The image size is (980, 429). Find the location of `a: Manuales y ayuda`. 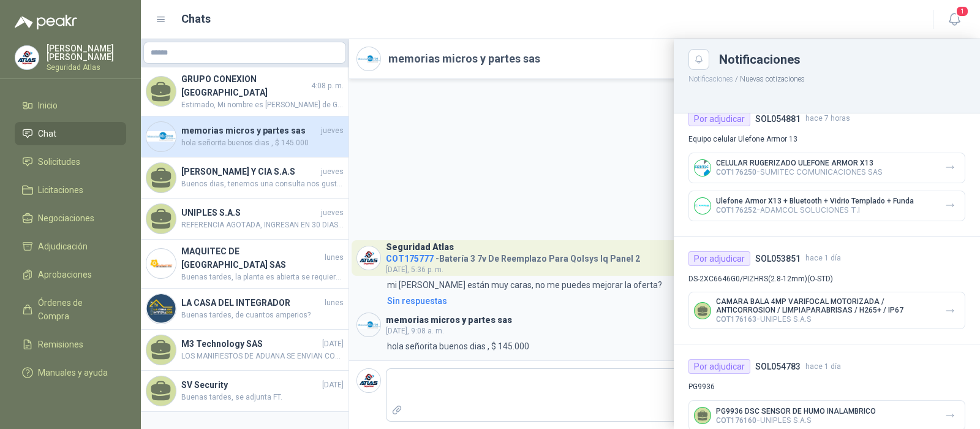

a: Manuales y ayuda is located at coordinates (71, 373).